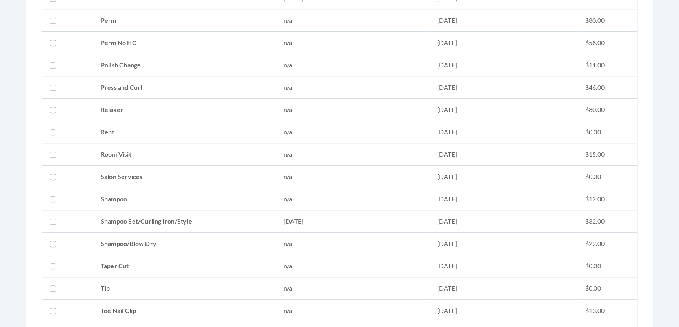 Image resolution: width=679 pixels, height=327 pixels. What do you see at coordinates (184, 288) in the screenshot?
I see `td: Tip` at bounding box center [184, 288].